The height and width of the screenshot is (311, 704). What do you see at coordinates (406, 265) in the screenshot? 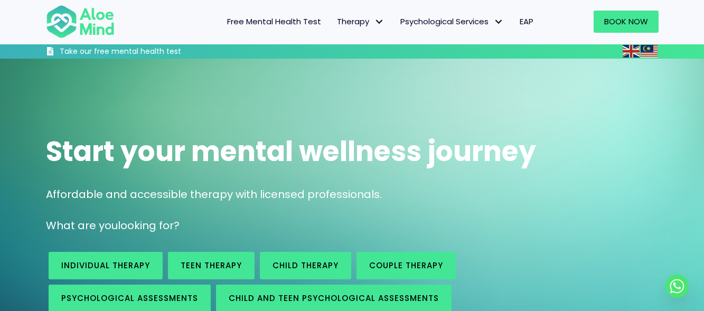
I see `span: Couple therapy` at bounding box center [406, 265].